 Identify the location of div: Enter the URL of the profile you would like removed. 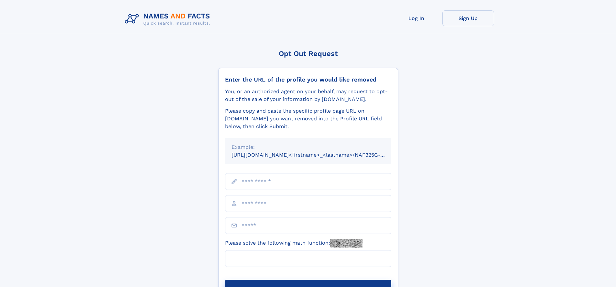
(308, 80).